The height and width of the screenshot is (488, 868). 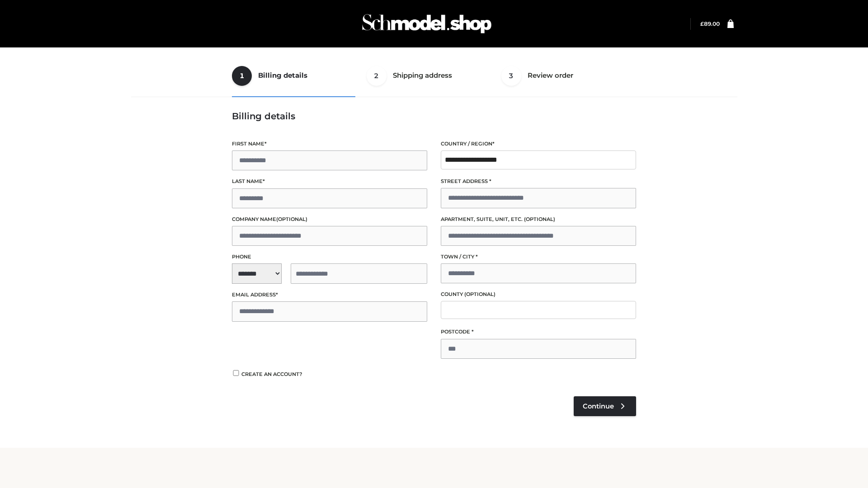 I want to click on img: Schmodel Admin 964, so click(x=427, y=24).